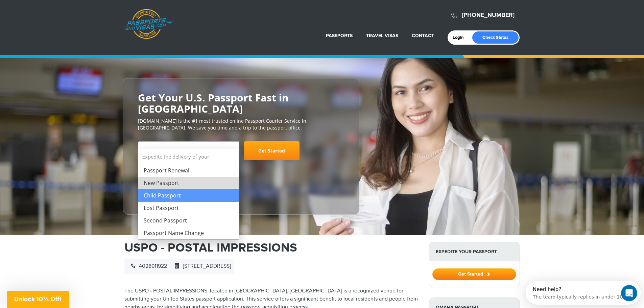 Image resolution: width=644 pixels, height=308 pixels. What do you see at coordinates (189, 194) in the screenshot?
I see `li: Expedite the delivery of your:` at bounding box center [189, 194].